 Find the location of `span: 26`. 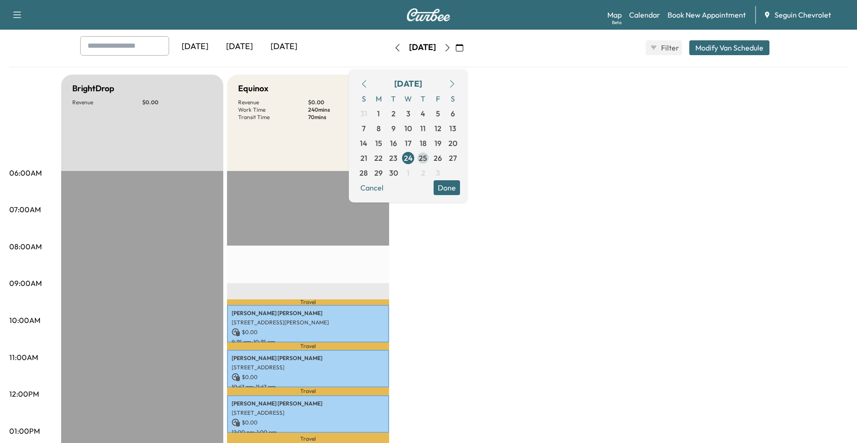

span: 26 is located at coordinates (438, 158).